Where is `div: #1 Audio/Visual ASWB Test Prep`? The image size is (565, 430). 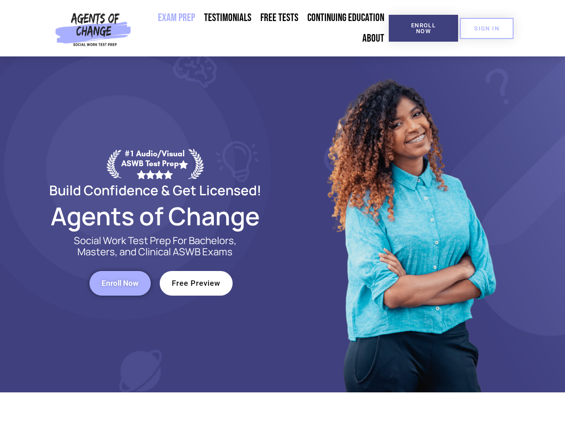
div: #1 Audio/Visual ASWB Test Prep is located at coordinates (155, 163).